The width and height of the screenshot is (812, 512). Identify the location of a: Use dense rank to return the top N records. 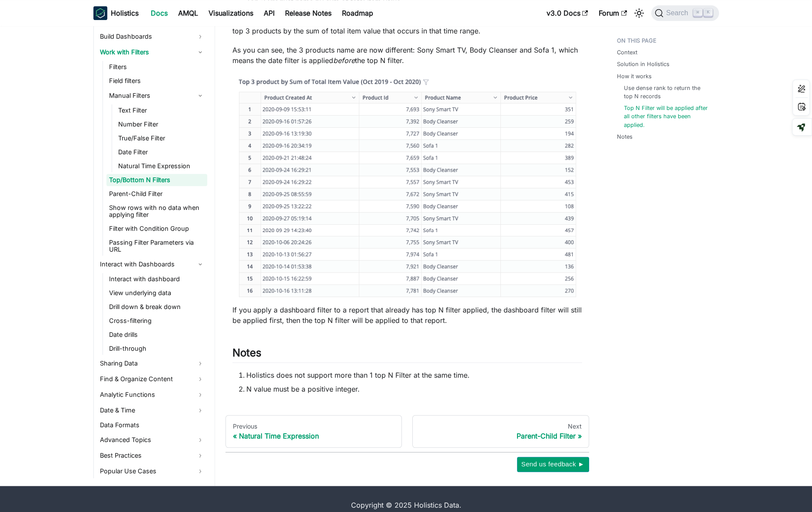
(667, 92).